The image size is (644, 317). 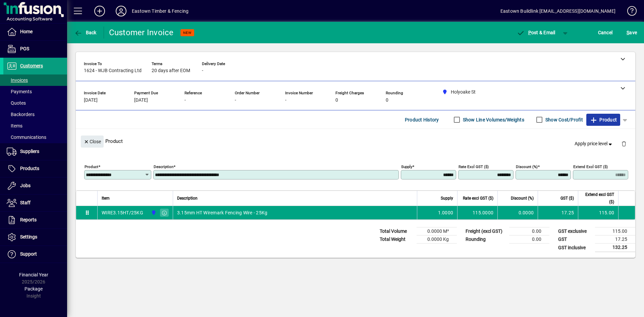 What do you see at coordinates (25, 186) in the screenshot?
I see `span: Jobs` at bounding box center [25, 186].